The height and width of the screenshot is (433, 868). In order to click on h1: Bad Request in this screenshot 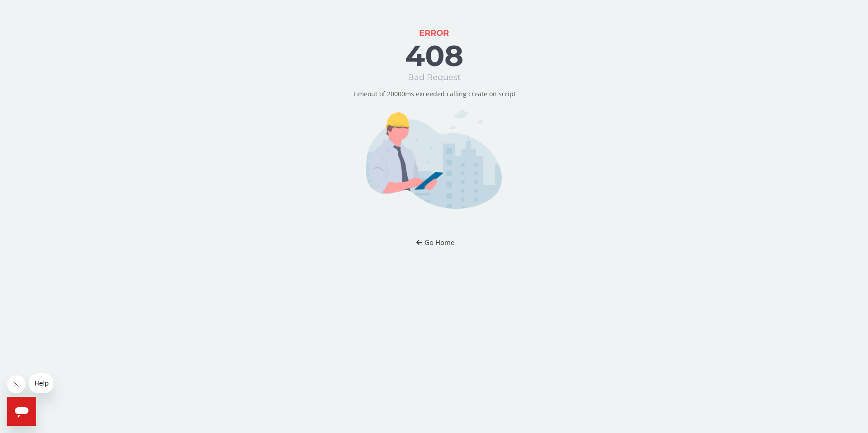, I will do `click(434, 77)`.